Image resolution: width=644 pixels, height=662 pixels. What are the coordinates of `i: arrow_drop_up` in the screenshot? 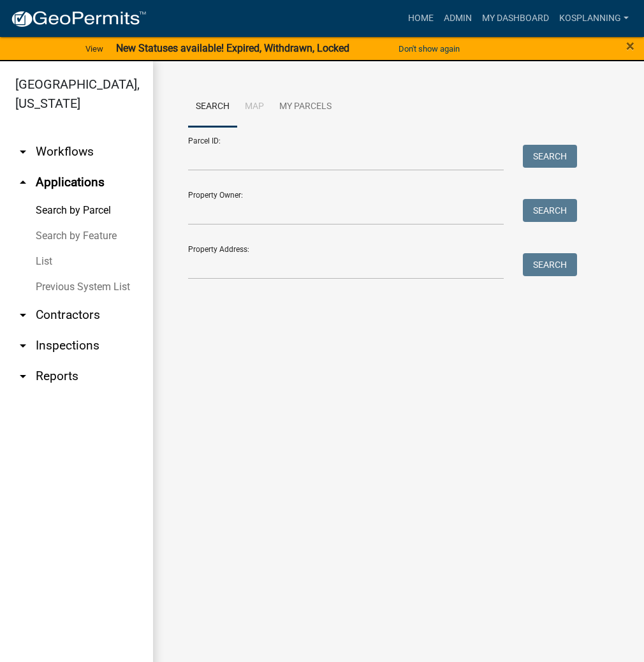 It's located at (23, 182).